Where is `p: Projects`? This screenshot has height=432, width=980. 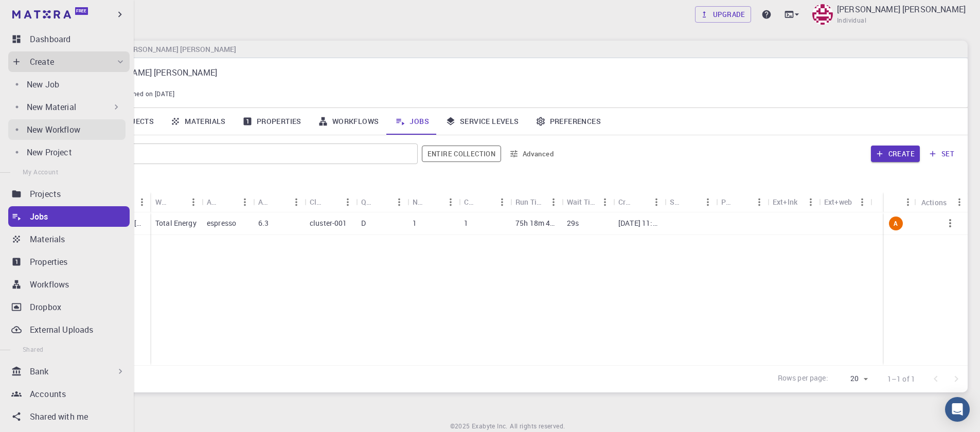
p: Projects is located at coordinates (46, 194).